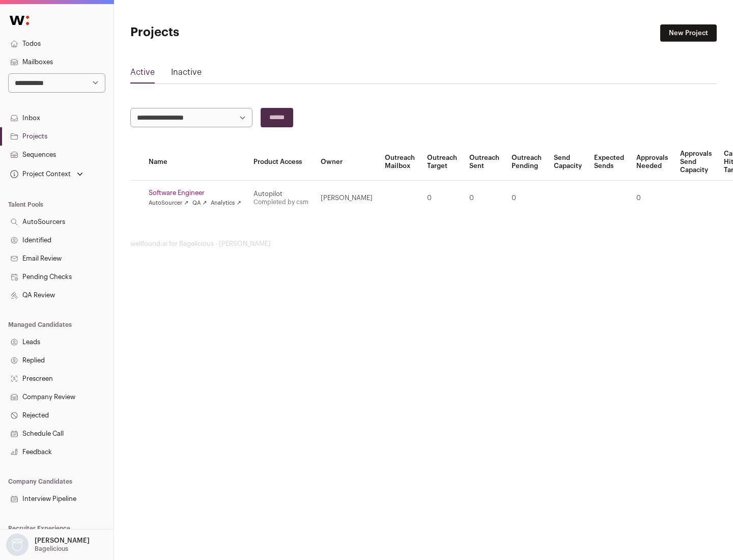  What do you see at coordinates (652, 162) in the screenshot?
I see `th: Approvals Needed` at bounding box center [652, 162].